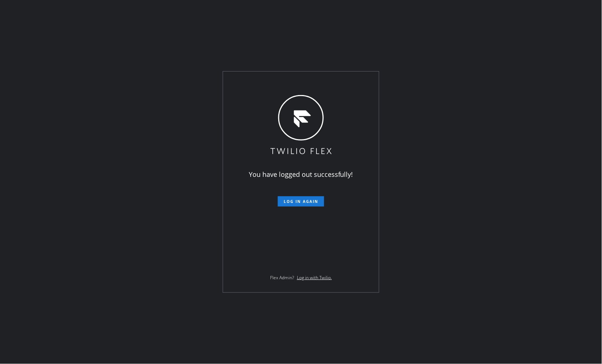  Describe the element at coordinates (314, 278) in the screenshot. I see `span: Log in with Twilio.` at that location.